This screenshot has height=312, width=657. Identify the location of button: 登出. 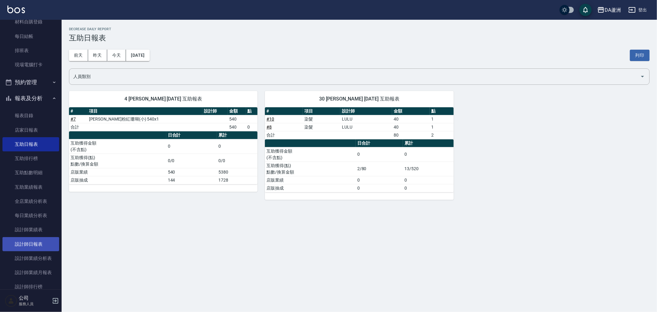
(638, 10).